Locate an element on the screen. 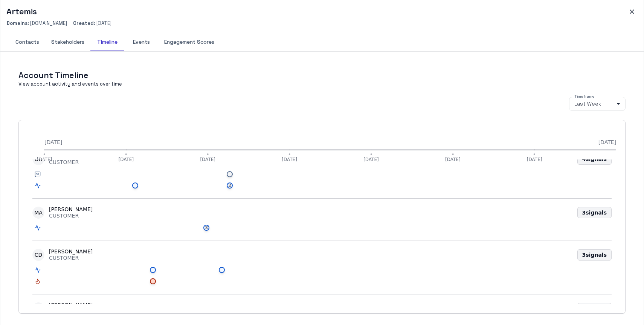  div: Last Week is located at coordinates (597, 104).